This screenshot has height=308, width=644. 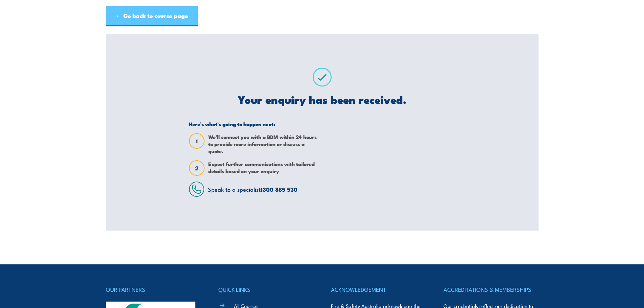 I want to click on h4: ACCREDITATIONS & MEMBERSHIPS, so click(x=491, y=289).